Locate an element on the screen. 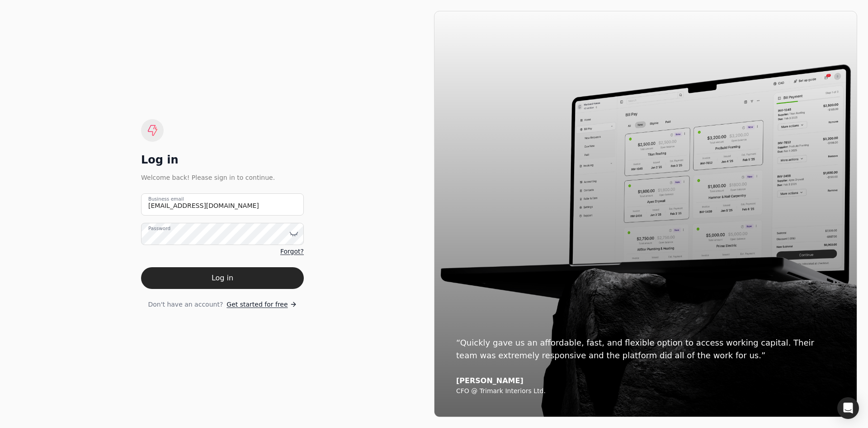  label: Password is located at coordinates (159, 228).